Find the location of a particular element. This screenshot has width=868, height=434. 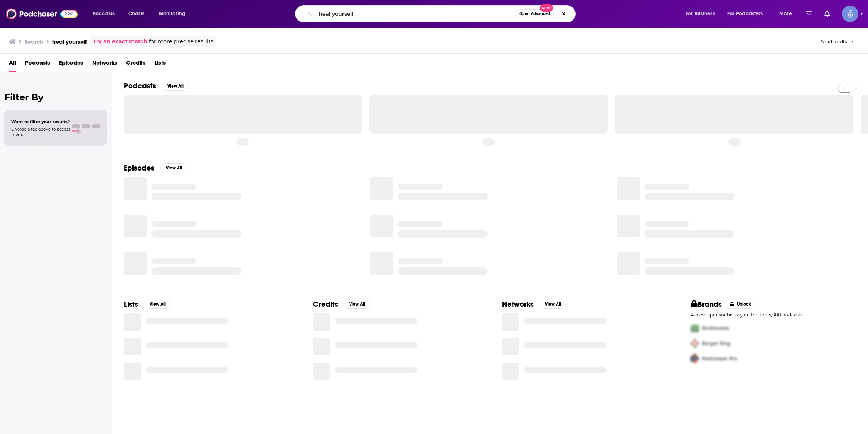

a: CreditsView All is located at coordinates (342, 304).